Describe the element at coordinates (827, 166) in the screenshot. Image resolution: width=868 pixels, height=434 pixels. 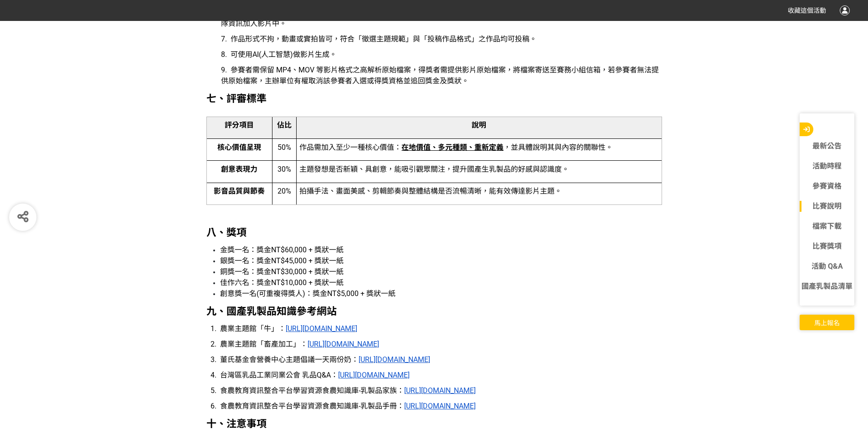
I see `a: 活動時程` at that location.